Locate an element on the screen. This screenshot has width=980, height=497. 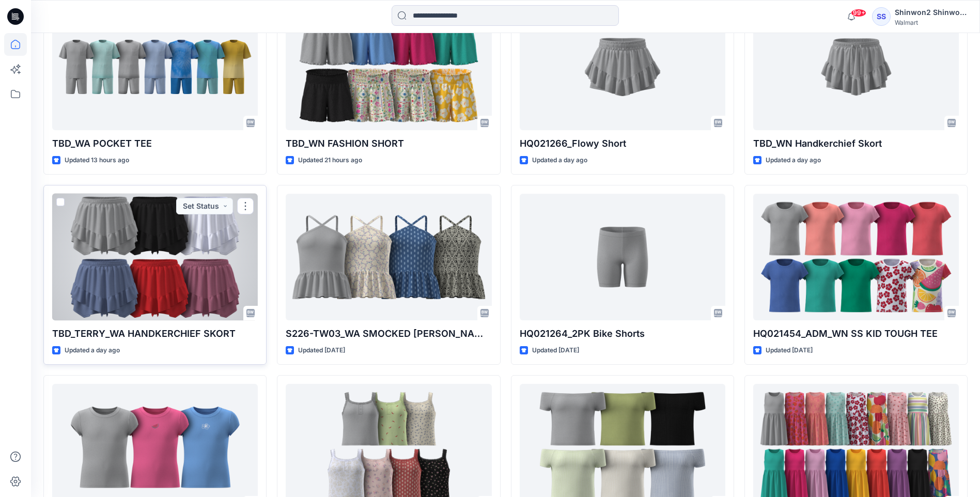
p: TBD_WN FASHION SHORT is located at coordinates (389, 143).